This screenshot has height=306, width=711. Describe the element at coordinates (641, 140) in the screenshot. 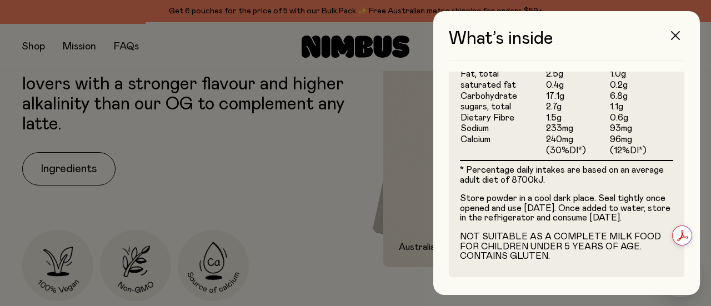

I see `td: 96mg` at that location.